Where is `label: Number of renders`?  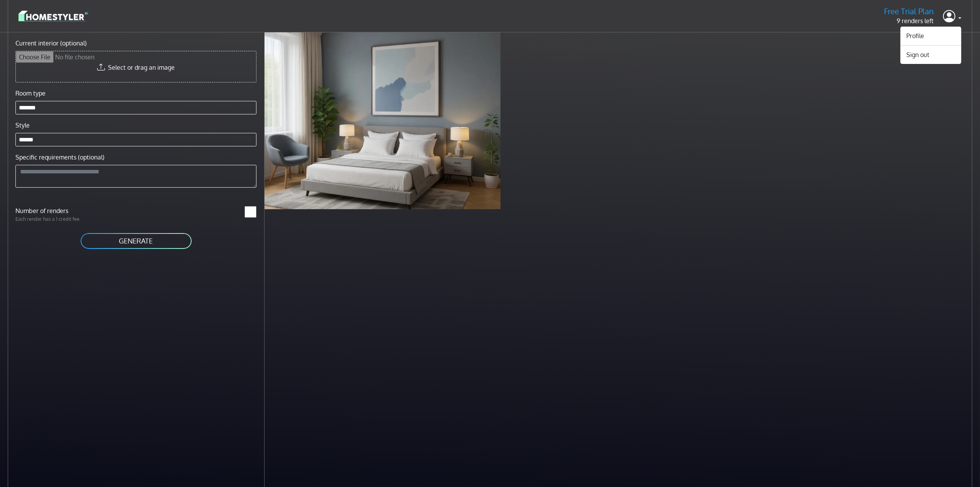
label: Number of renders is located at coordinates (73, 211).